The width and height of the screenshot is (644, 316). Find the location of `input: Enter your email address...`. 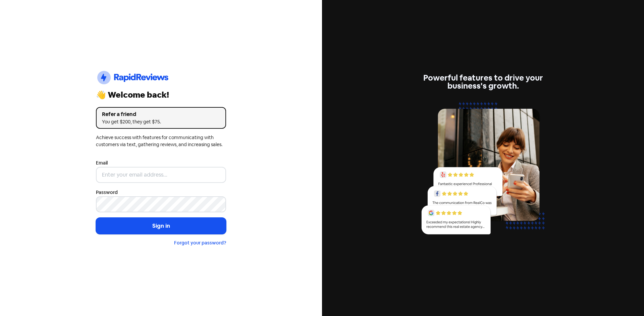

input: Enter your email address... is located at coordinates (161, 175).